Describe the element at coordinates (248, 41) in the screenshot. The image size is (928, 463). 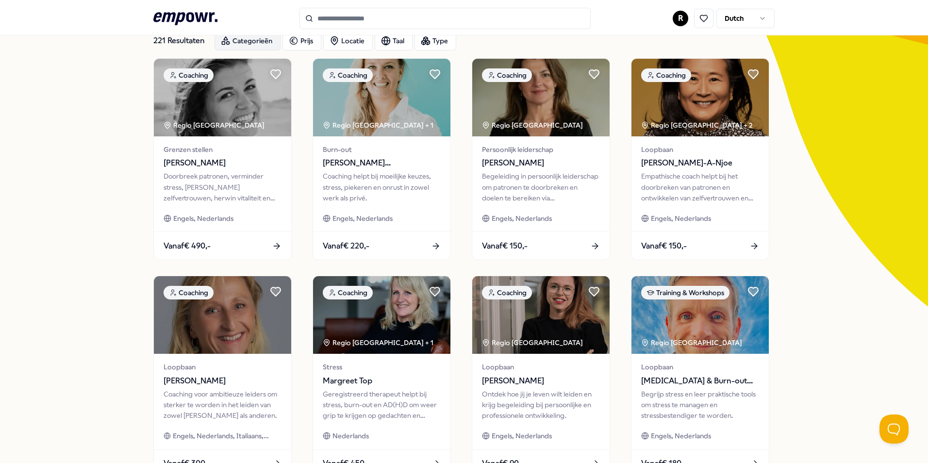
I see `button: Categorieën` at that location.